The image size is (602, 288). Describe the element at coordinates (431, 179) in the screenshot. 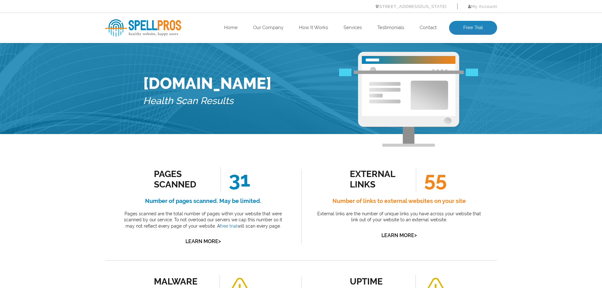

I see `span: 55` at that location.